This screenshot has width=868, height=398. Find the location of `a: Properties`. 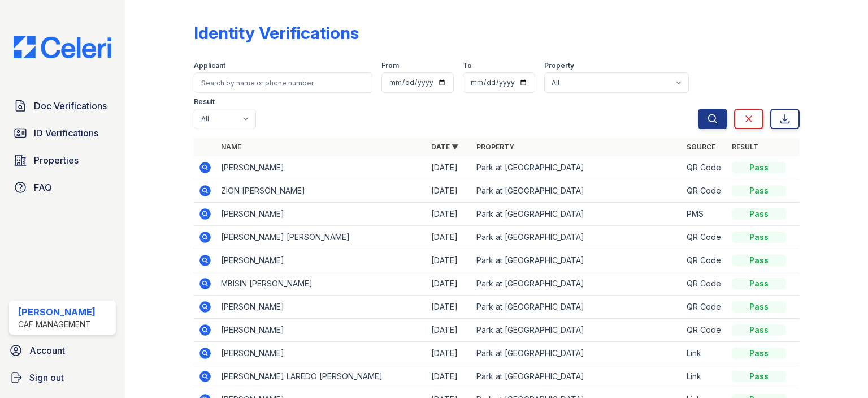

a: Properties is located at coordinates (62, 160).